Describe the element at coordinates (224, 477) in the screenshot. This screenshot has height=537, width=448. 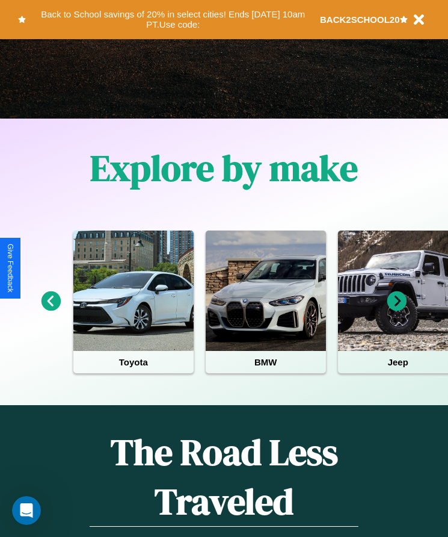
I see `h1: The Road Less Traveled` at that location.